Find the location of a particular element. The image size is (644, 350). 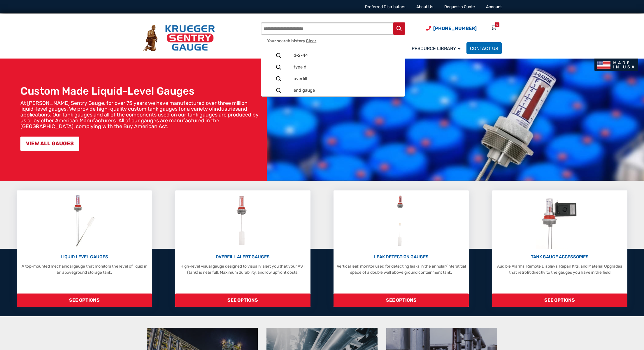

a: Preferred Distributors is located at coordinates (385, 7).